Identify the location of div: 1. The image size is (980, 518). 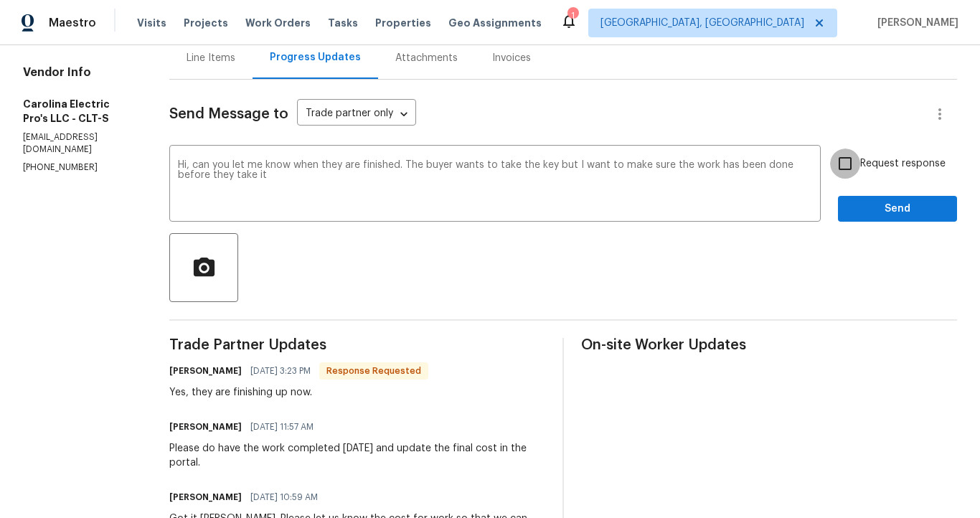
(572, 16).